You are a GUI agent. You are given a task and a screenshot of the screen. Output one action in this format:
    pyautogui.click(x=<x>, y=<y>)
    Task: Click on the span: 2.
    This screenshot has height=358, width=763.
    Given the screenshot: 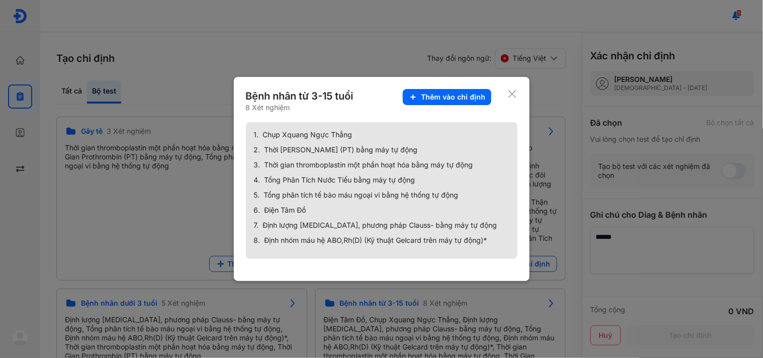 What is the action you would take?
    pyautogui.click(x=257, y=150)
    